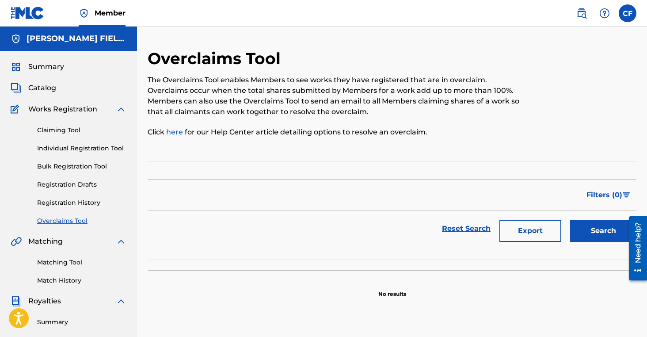  I want to click on a: Individual Registration Tool, so click(82, 148).